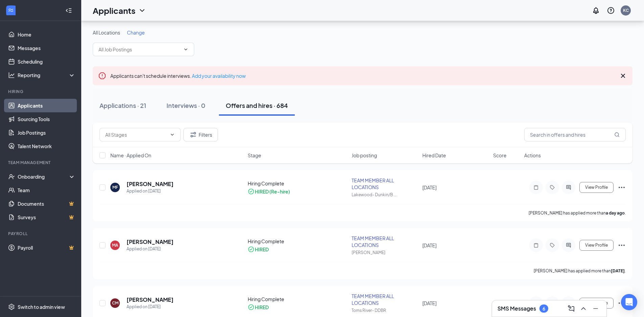 Image resolution: width=644 pixels, height=317 pixels. What do you see at coordinates (11, 307) in the screenshot?
I see `svg: Settings` at bounding box center [11, 307].